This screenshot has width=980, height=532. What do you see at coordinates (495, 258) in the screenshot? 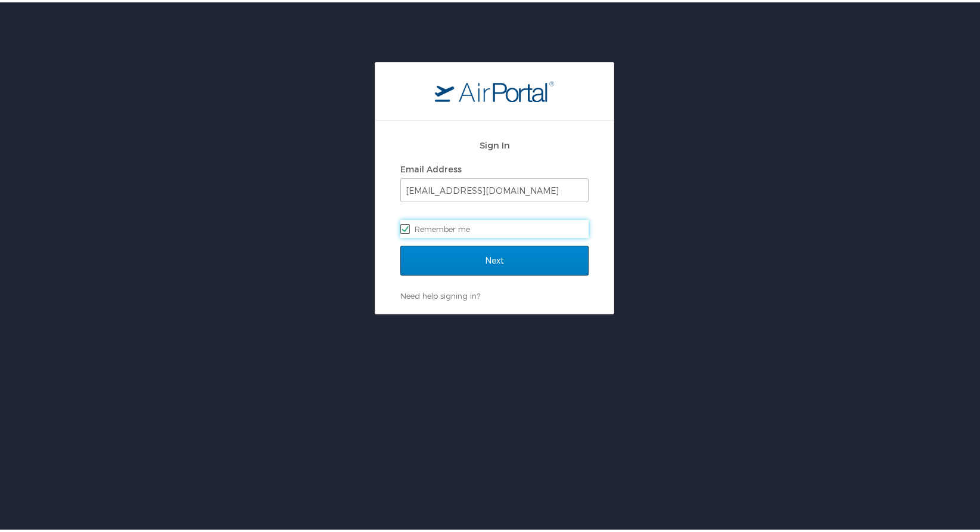
I see `input: Next` at bounding box center [495, 258].